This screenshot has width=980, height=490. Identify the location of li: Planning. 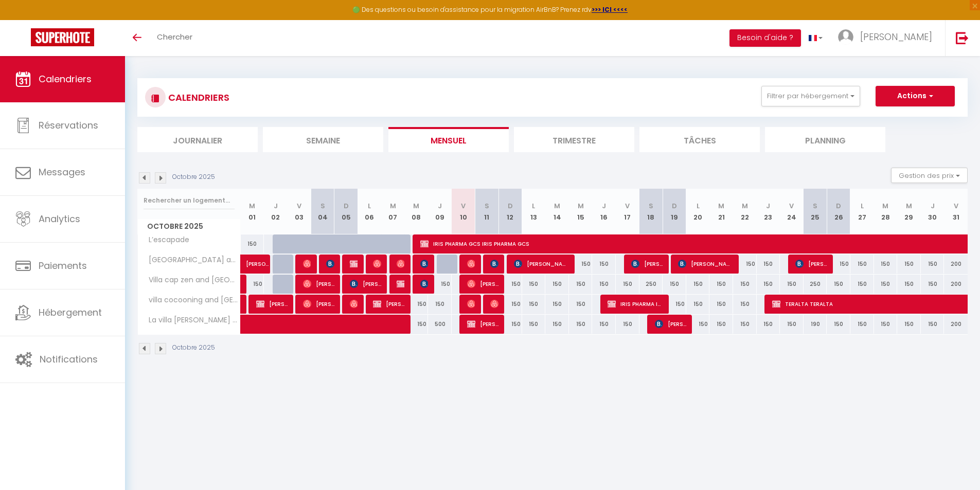
(825, 140).